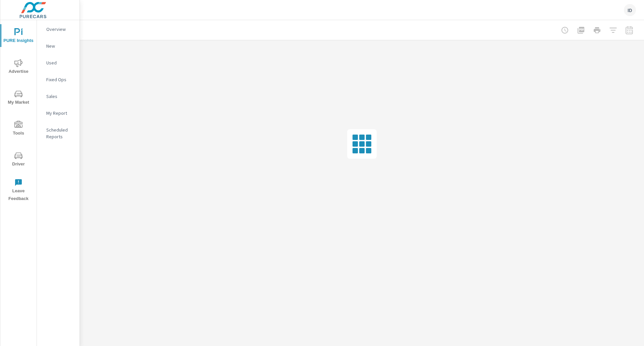 The width and height of the screenshot is (644, 346). Describe the element at coordinates (58, 113) in the screenshot. I see `div: My Report` at that location.